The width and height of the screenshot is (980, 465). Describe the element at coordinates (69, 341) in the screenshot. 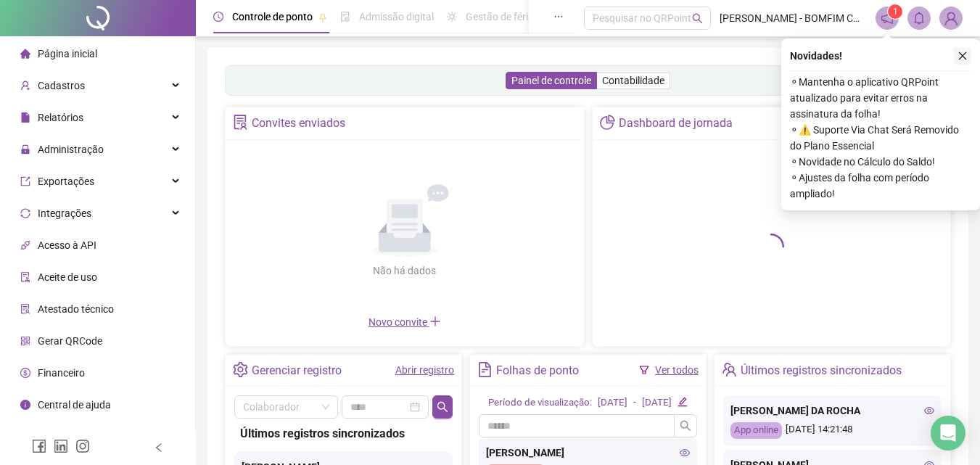

I see `span: Gerar QRCode` at that location.